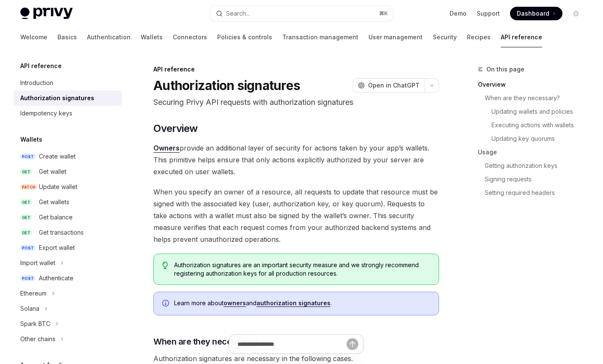 This screenshot has width=603, height=364. Describe the element at coordinates (488, 14) in the screenshot. I see `a: Support` at that location.